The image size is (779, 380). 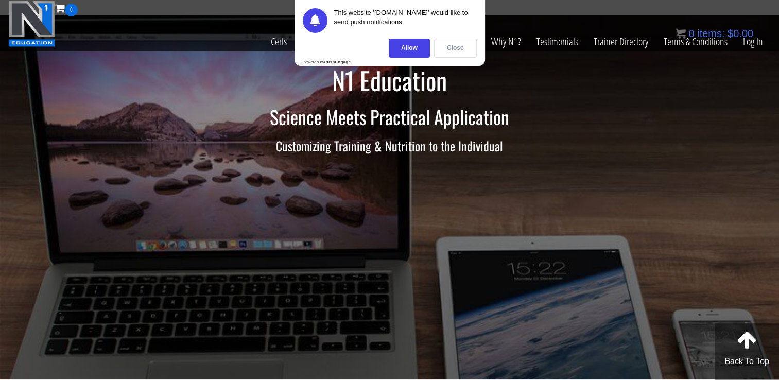 What do you see at coordinates (327, 62) in the screenshot?
I see `div: Powered by` at bounding box center [327, 62].